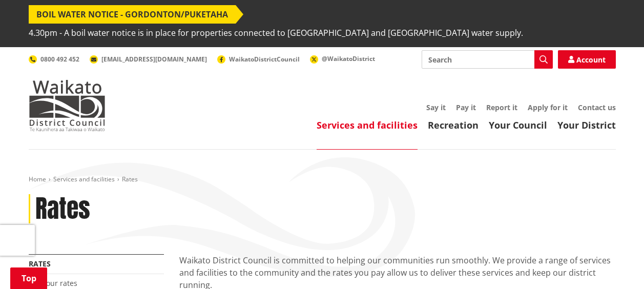  Describe the element at coordinates (63, 209) in the screenshot. I see `h1: Rates` at that location.